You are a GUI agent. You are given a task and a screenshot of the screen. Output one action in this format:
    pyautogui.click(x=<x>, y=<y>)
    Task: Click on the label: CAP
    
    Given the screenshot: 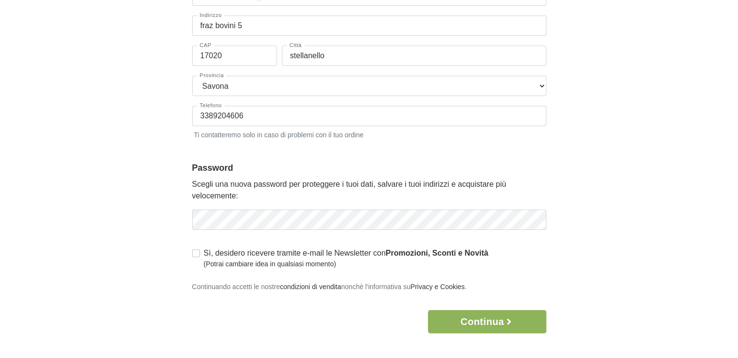 What is the action you would take?
    pyautogui.click(x=206, y=45)
    